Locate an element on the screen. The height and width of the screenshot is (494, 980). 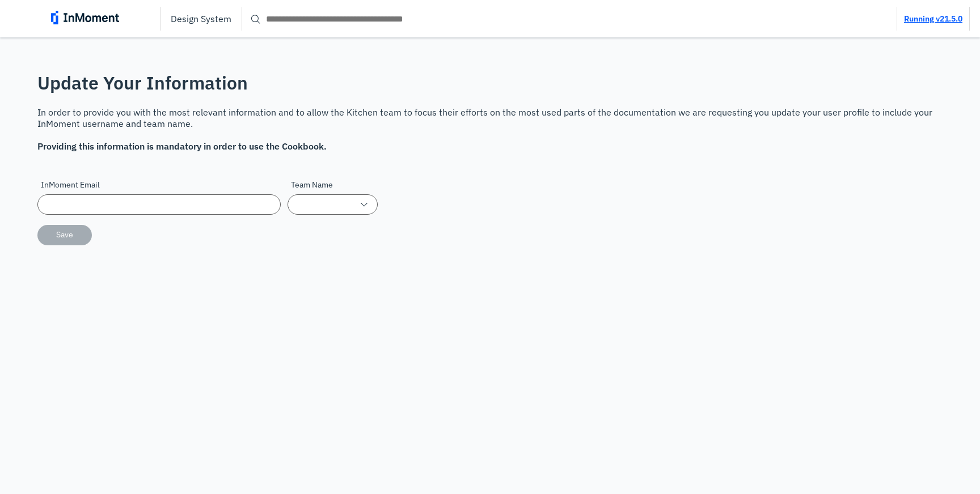
span: InMoment Email is located at coordinates (70, 184).